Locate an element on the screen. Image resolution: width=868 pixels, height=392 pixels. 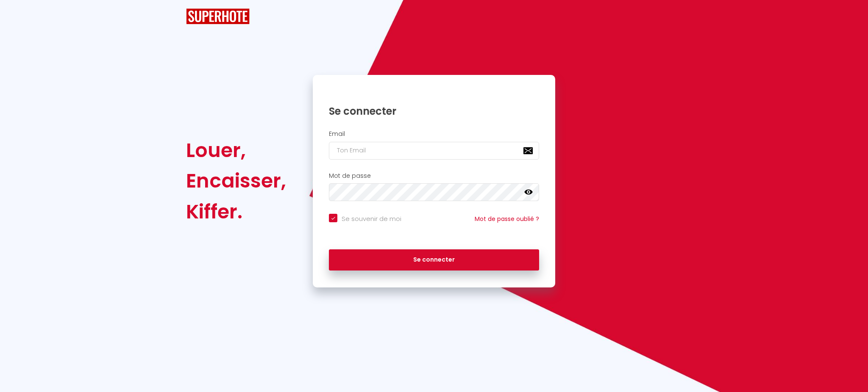
h2: Email is located at coordinates (434, 134).